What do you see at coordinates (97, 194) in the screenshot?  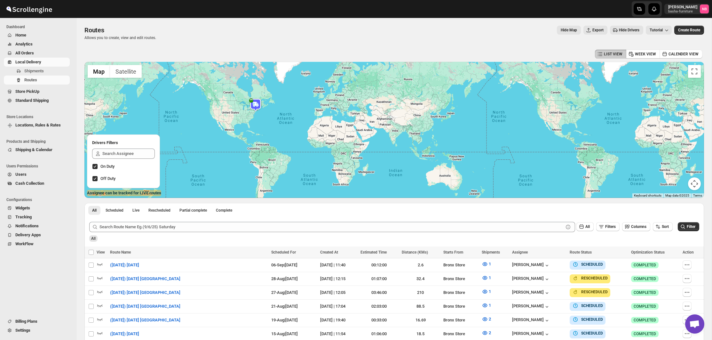 I see `img: Google` at bounding box center [97, 194].